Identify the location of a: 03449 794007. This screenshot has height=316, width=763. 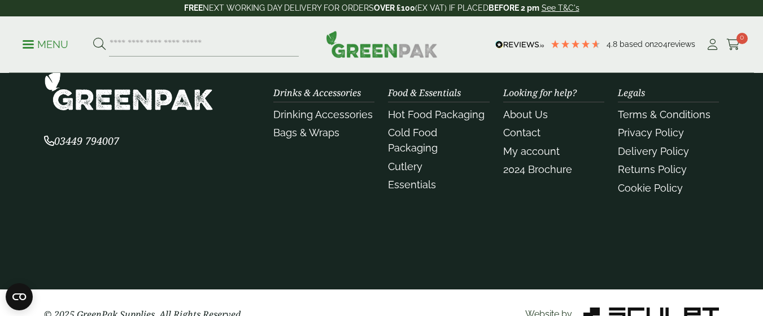
(81, 141).